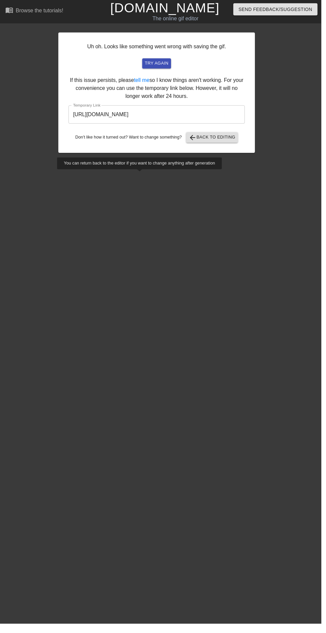 The width and height of the screenshot is (326, 633). What do you see at coordinates (144, 81) in the screenshot?
I see `a: tell me` at bounding box center [144, 81].